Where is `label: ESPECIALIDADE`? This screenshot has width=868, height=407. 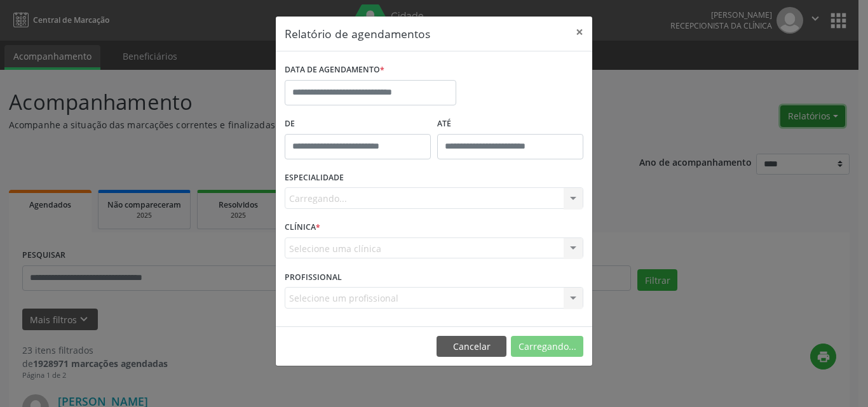
label: ESPECIALIDADE is located at coordinates (314, 178).